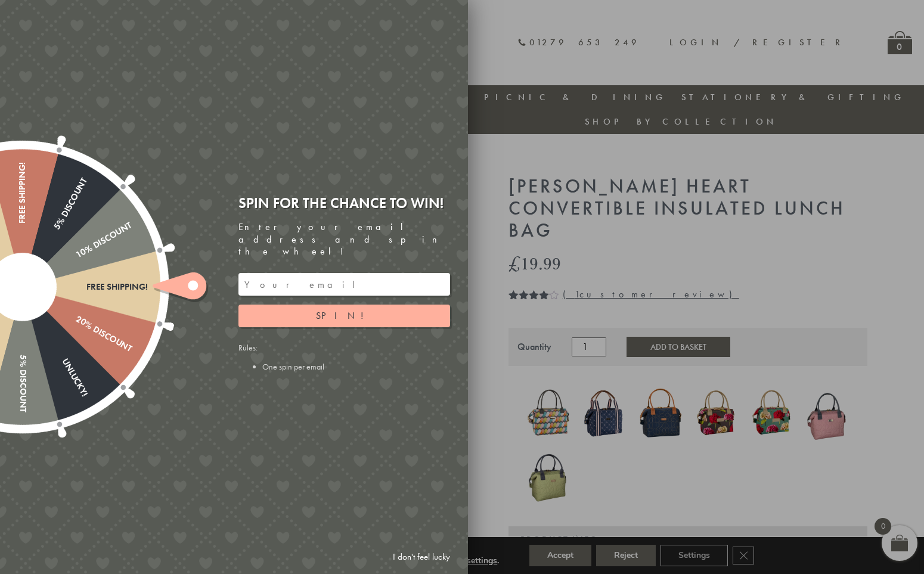 Image resolution: width=924 pixels, height=574 pixels. What do you see at coordinates (54, 341) in the screenshot?
I see `div: Unlucky!` at bounding box center [54, 341].